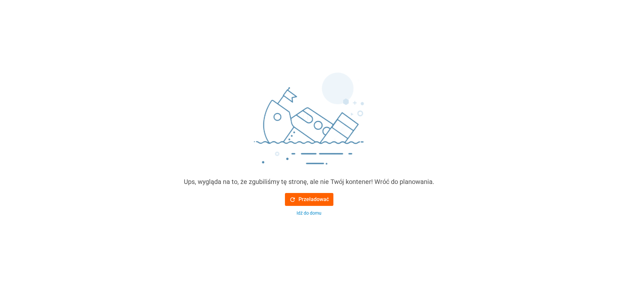  What do you see at coordinates (309, 213) in the screenshot?
I see `button: Idź do domu` at bounding box center [309, 213].